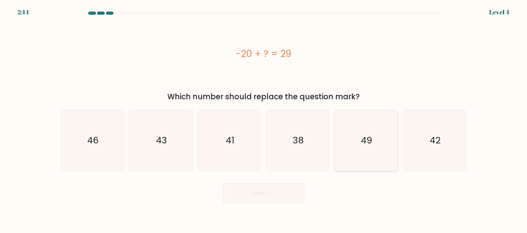 The height and width of the screenshot is (233, 527). I want to click on div: Which number should replace the question mark?, so click(264, 97).